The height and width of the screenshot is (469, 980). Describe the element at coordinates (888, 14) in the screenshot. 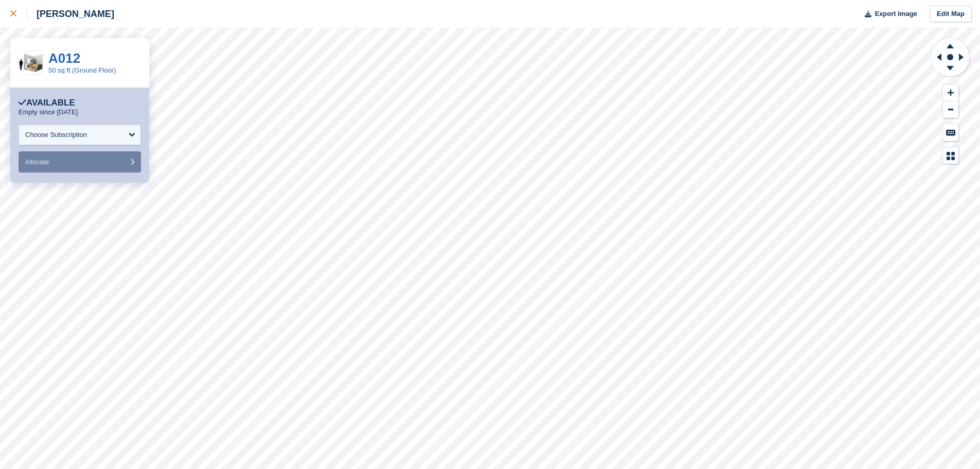

I see `button: Export Image` at that location.